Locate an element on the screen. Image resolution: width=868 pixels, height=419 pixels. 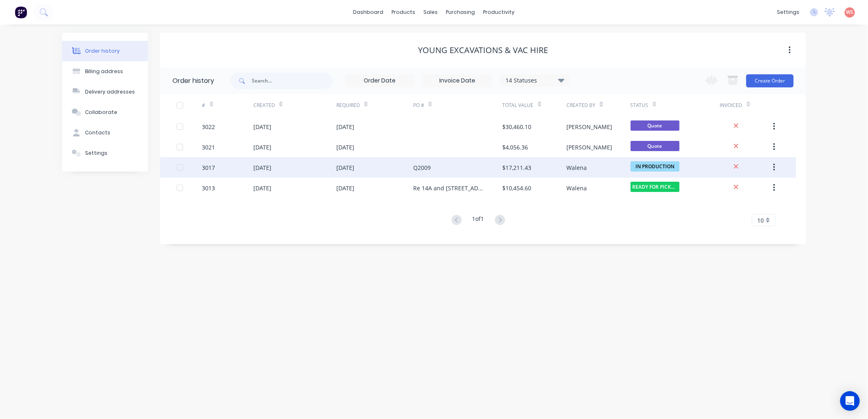
div: 1 of 1 is located at coordinates (478, 220).